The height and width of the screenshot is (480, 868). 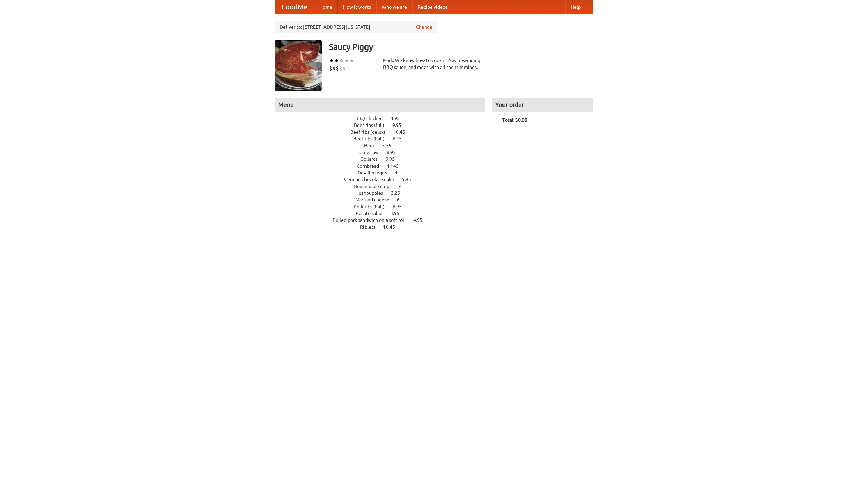 I want to click on a: Change, so click(x=425, y=27).